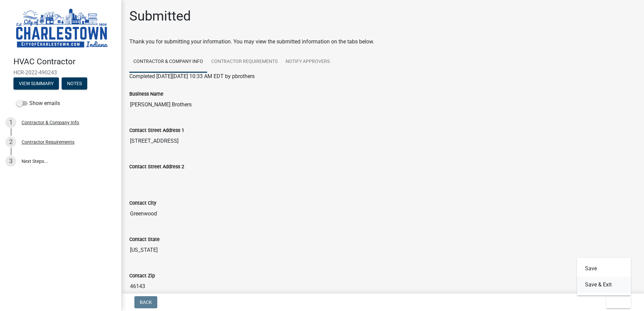 The image size is (644, 311). I want to click on label: Contact State, so click(144, 240).